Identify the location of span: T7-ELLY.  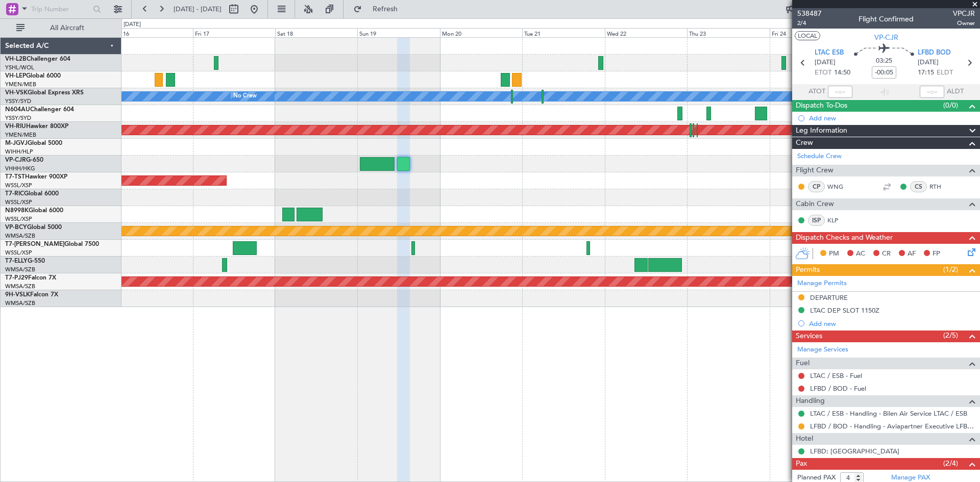
(16, 261).